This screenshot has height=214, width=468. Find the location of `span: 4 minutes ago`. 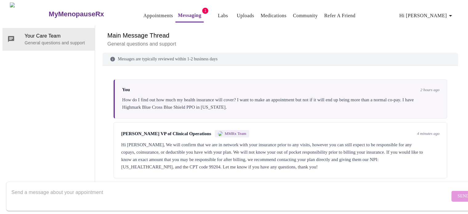

span: 4 minutes ago is located at coordinates (428, 134).